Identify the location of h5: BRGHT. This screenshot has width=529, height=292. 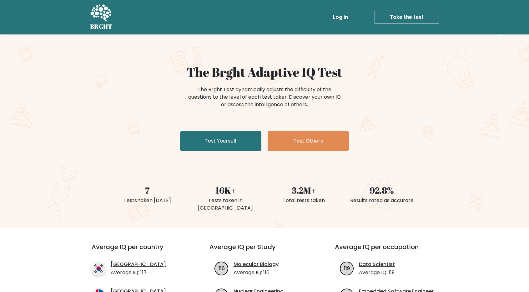
(101, 27).